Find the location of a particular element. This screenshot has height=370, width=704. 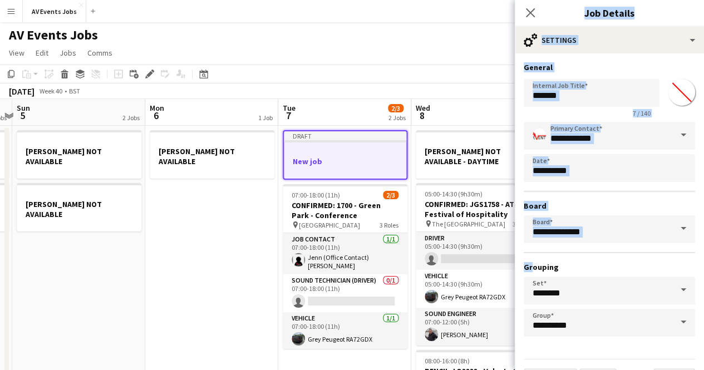

span: Week 40 is located at coordinates (51, 91).